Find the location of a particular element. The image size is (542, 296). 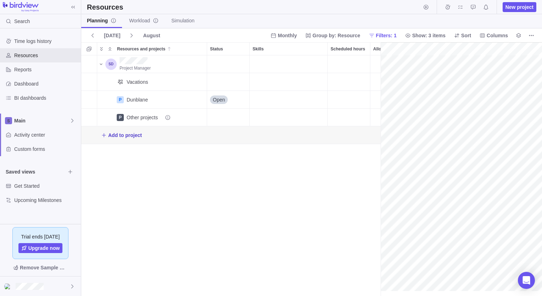

span: Simulation is located at coordinates (183, 21).